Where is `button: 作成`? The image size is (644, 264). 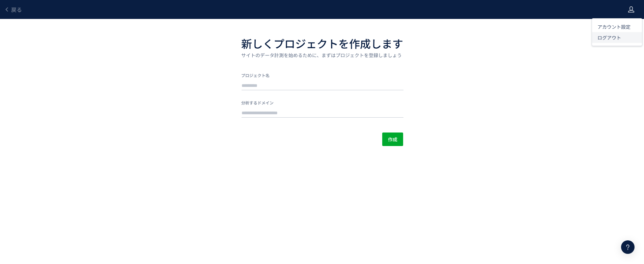
button: 作成 is located at coordinates (393, 139).